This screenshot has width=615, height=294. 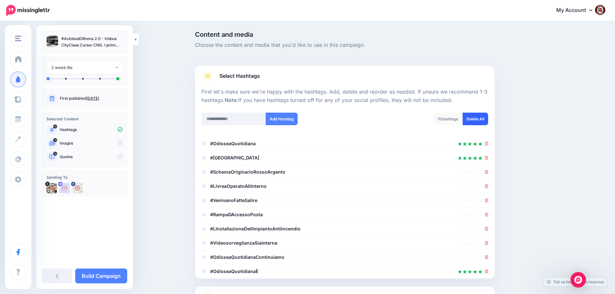 I want to click on b: #OdisseaQuotidianaÈ, so click(x=234, y=271).